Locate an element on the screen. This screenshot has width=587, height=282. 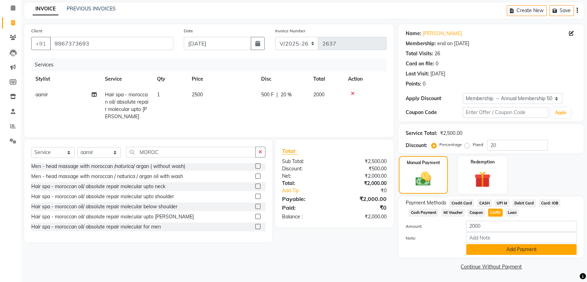
button: Apply is located at coordinates (561, 113).